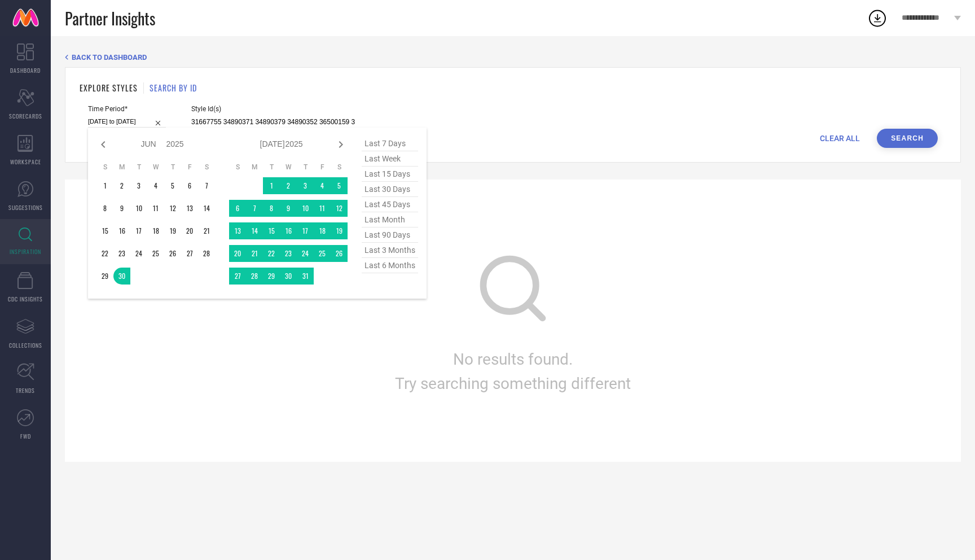 The height and width of the screenshot is (560, 975). I want to click on td: Wed Jun 18 2025, so click(156, 231).